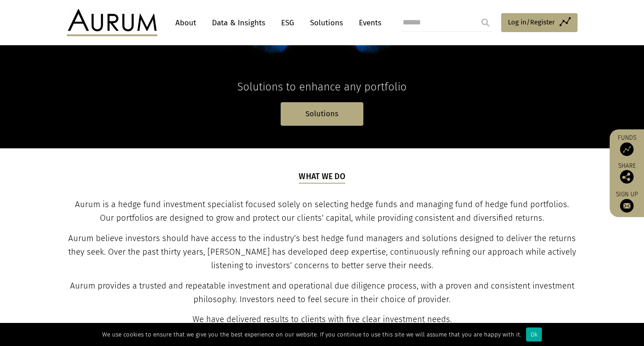 This screenshot has height=346, width=644. I want to click on span: Aurum is a hedge fund investment specialist focused solely on selecting hedge funds and managing ..., so click(322, 211).